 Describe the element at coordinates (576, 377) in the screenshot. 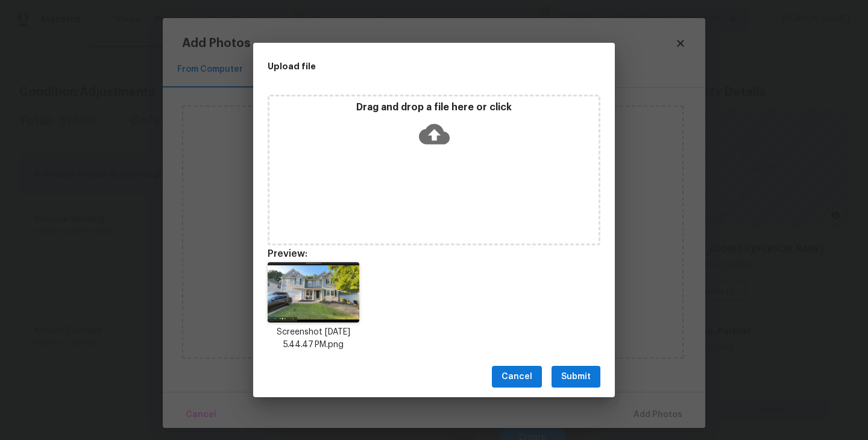

I see `span: Submit` at that location.